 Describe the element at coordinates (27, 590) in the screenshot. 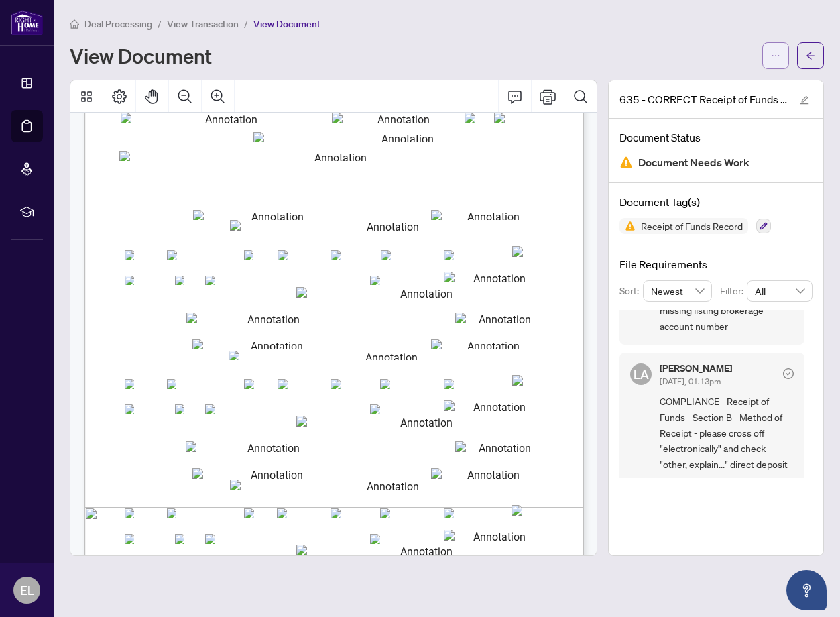

I see `span: EL` at that location.